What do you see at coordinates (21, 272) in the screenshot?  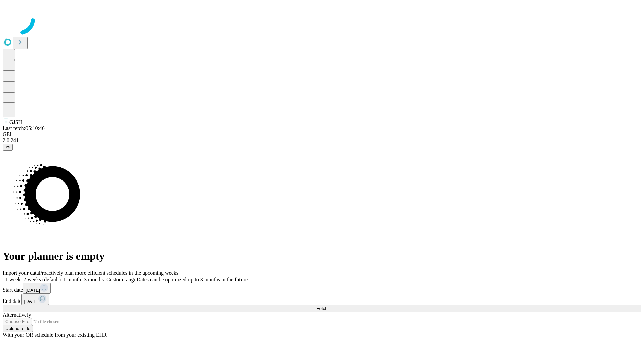 I see `span: Import your data` at bounding box center [21, 272].